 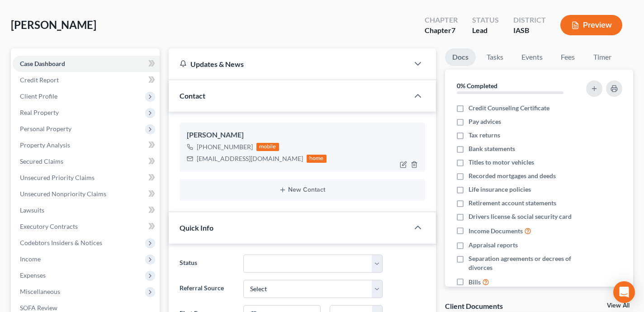 I want to click on div: mobile, so click(x=267, y=147).